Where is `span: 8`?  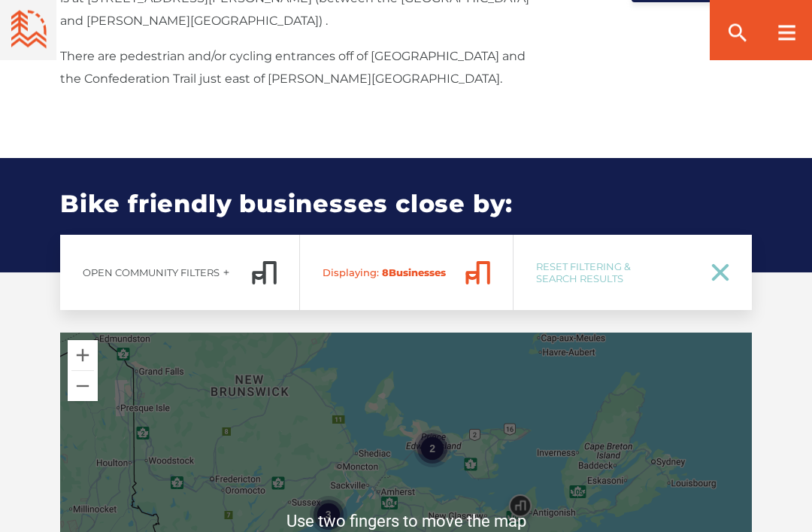 span: 8 is located at coordinates (385, 273).